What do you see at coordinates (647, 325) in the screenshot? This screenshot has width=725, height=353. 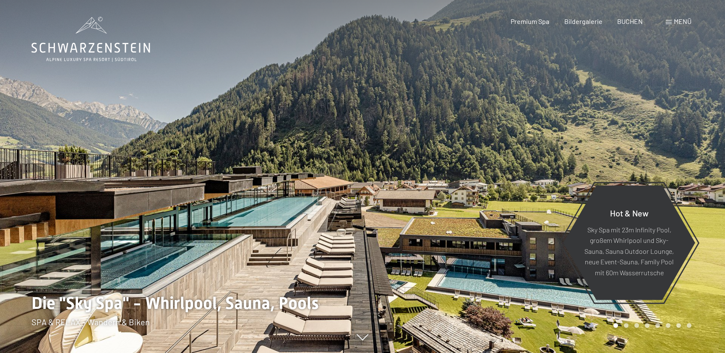 I see `div: Carousel Page 4` at bounding box center [647, 325].